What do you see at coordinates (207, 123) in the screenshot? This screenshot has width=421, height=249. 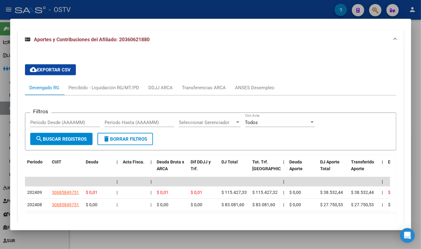 I see `span: Seleccionar Gerenciador` at bounding box center [207, 123].